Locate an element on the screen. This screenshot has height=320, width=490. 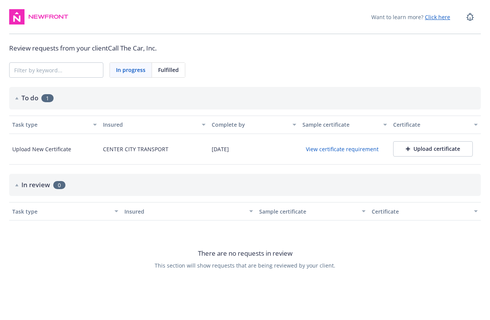
button: Complete by is located at coordinates (254, 125).